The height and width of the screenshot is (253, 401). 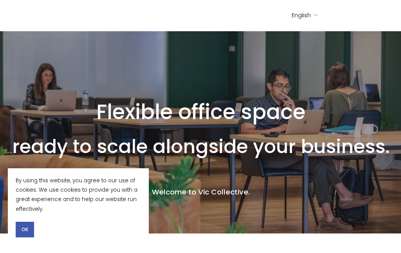 What do you see at coordinates (305, 16) in the screenshot?
I see `div: language picker` at bounding box center [305, 16].